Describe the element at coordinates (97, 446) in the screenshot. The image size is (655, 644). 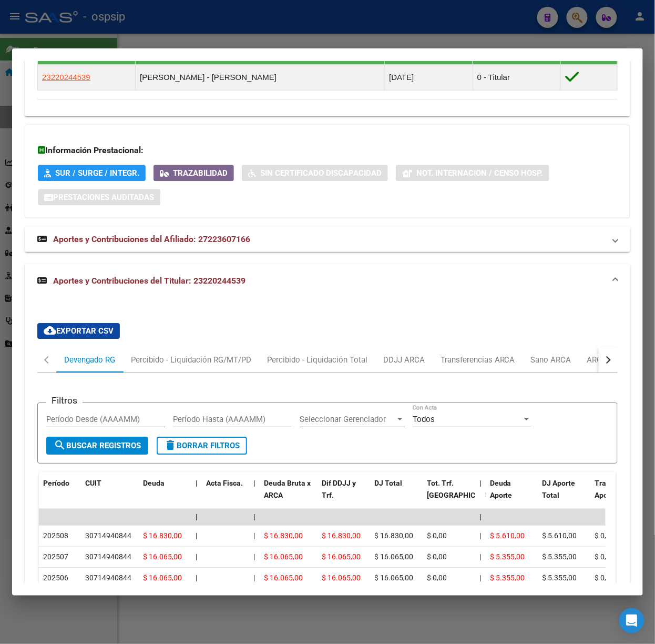
I see `span: Buscar Registros` at that location.